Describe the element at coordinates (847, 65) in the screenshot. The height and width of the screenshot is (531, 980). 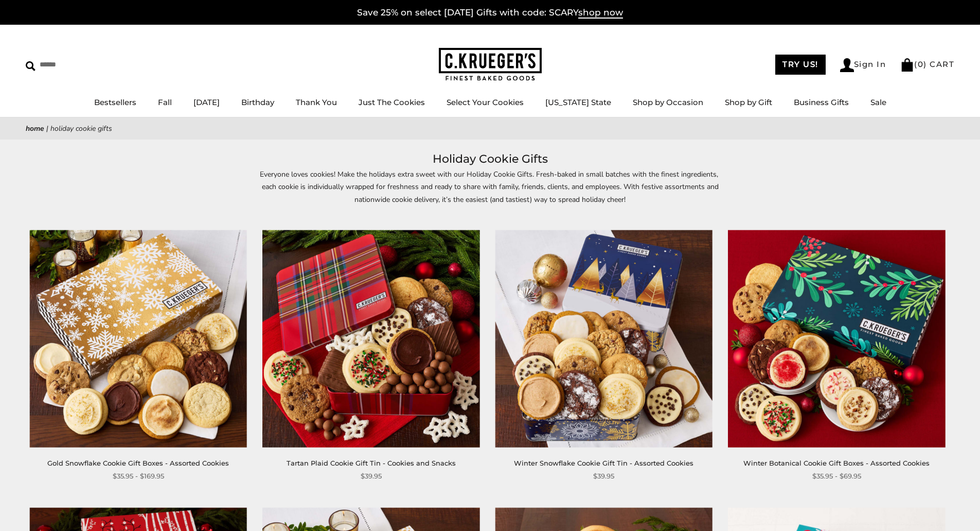
I see `img: Account` at that location.